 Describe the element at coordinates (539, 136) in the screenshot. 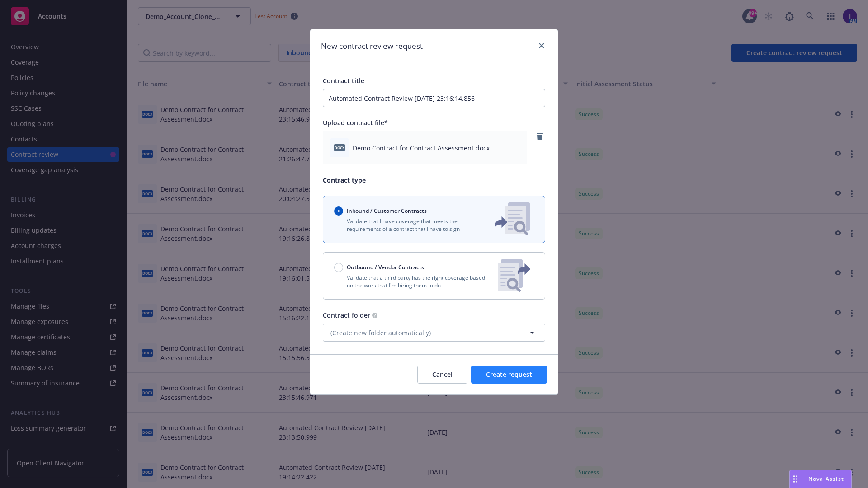

I see `a: remove` at that location.